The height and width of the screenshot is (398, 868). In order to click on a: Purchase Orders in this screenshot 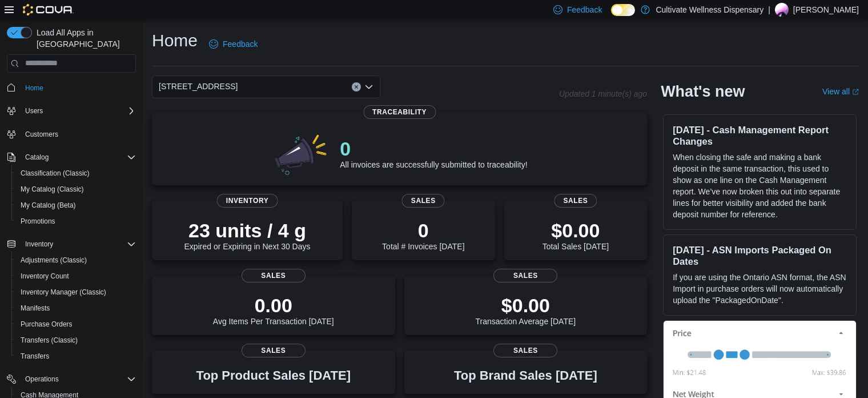, I will do `click(46, 324)`.